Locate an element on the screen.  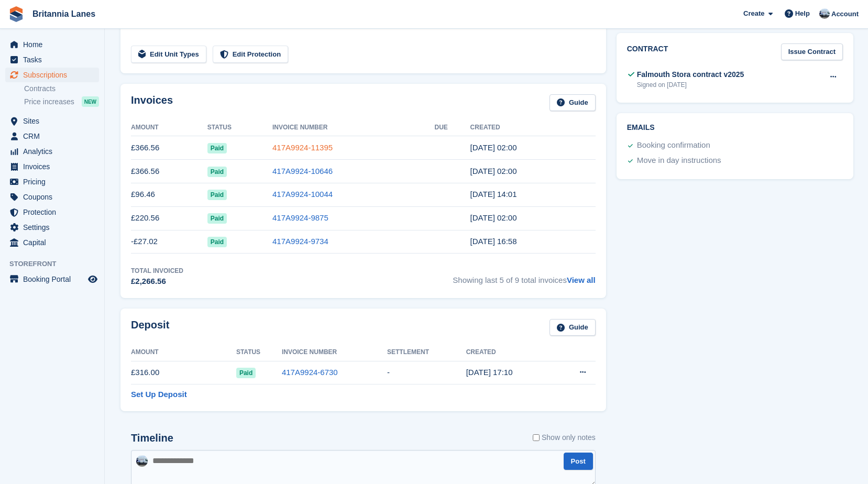
label: Show only notes is located at coordinates (565, 437).